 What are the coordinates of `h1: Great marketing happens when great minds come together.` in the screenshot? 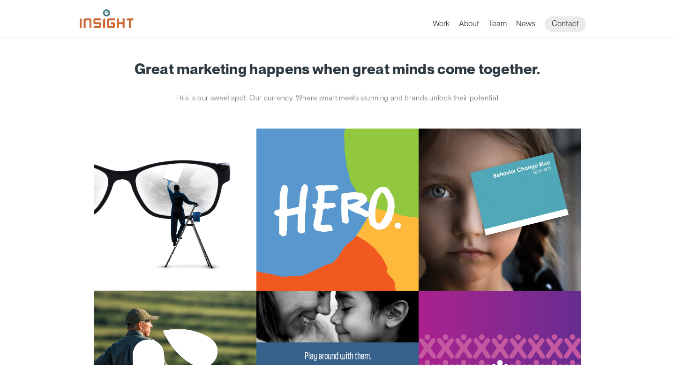 It's located at (337, 69).